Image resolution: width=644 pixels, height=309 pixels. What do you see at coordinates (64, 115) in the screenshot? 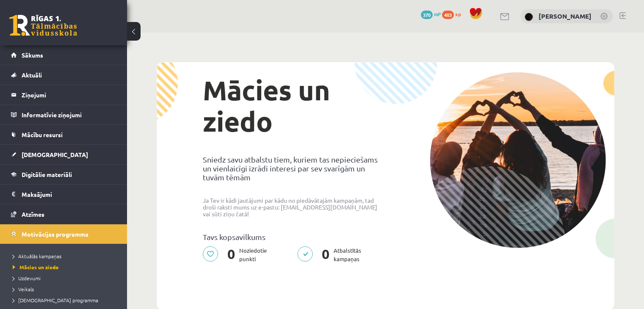
I see `a: Informatīvie ziņojumi` at bounding box center [64, 115].